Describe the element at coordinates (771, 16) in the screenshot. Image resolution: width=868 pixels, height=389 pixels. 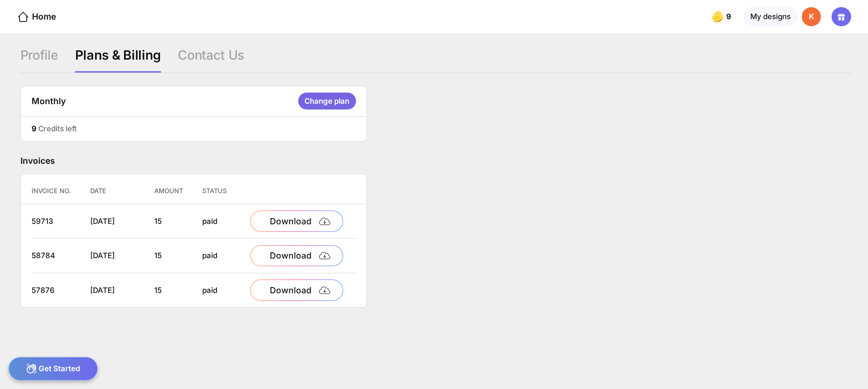
I see `div: My designs` at that location.